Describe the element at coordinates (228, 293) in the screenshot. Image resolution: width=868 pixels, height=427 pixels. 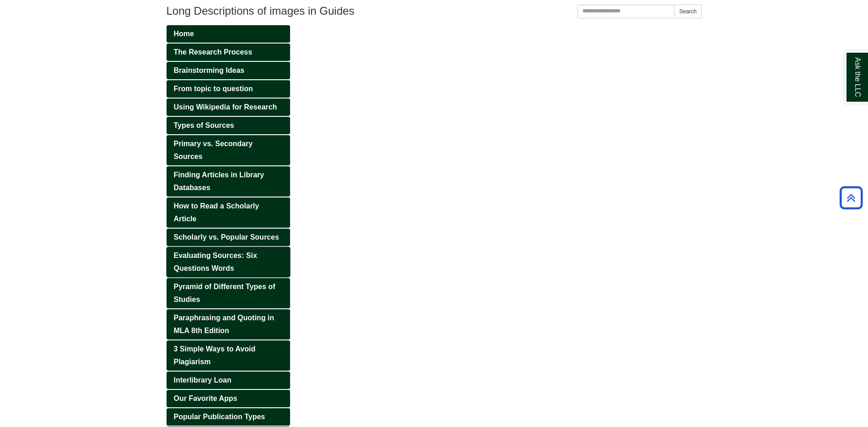
I see `a: Pyramid of Different Types of Studies` at that location.